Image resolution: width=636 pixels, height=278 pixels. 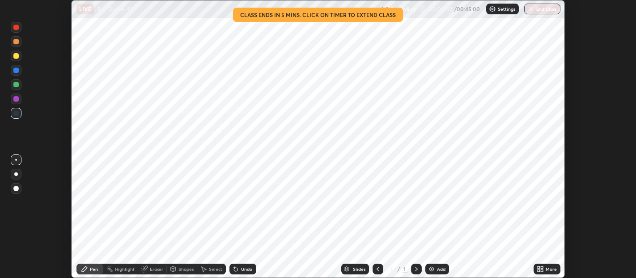 I want to click on p: Recording, so click(x=403, y=9).